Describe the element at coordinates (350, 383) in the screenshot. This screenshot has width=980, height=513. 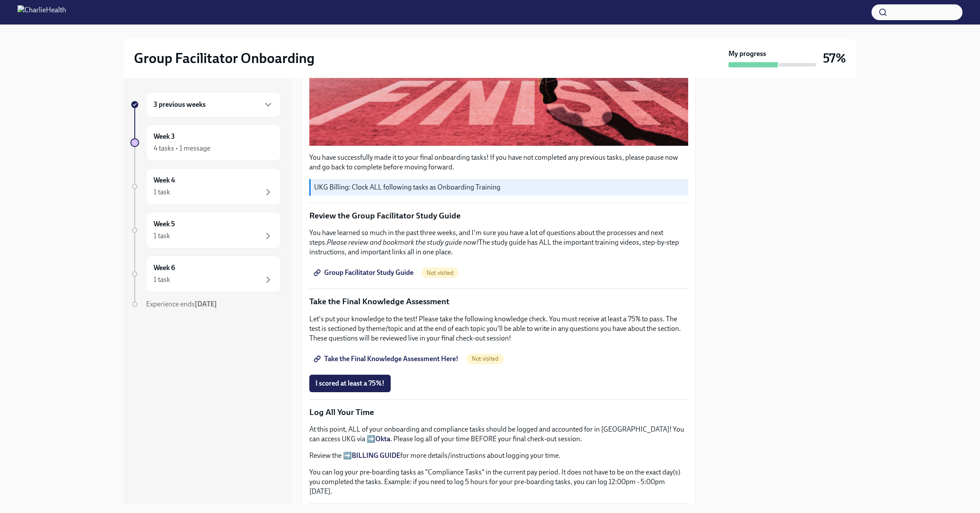
I see `span: I scored at least a 75%!` at that location.